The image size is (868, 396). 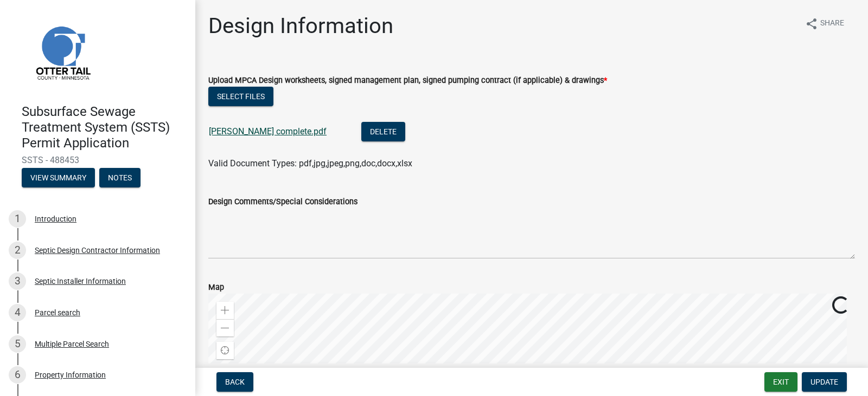 What do you see at coordinates (17, 313) in the screenshot?
I see `div: 4` at bounding box center [17, 313].